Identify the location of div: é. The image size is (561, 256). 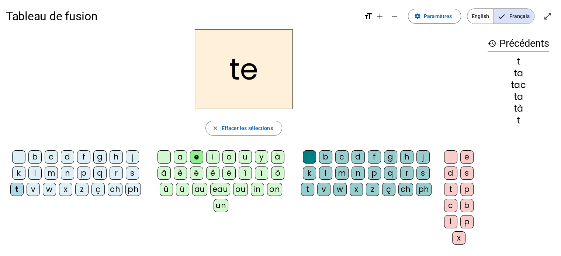
(196, 173).